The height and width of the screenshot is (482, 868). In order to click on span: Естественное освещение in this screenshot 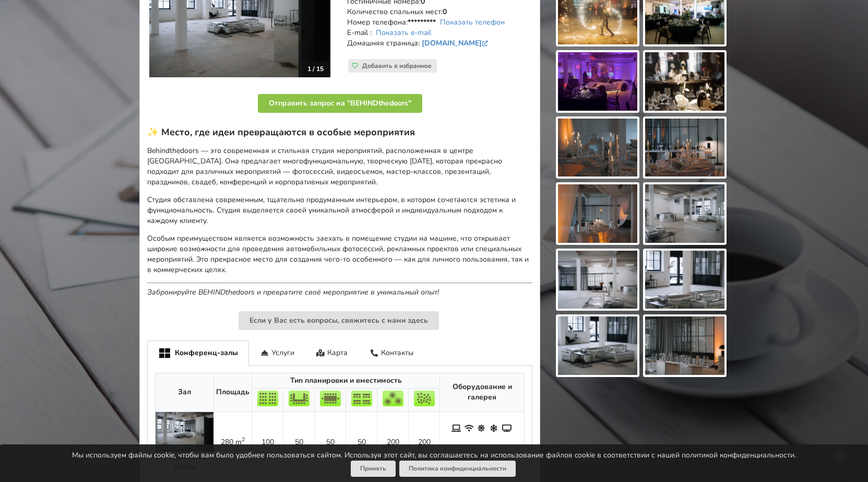, I will do `click(482, 428)`.